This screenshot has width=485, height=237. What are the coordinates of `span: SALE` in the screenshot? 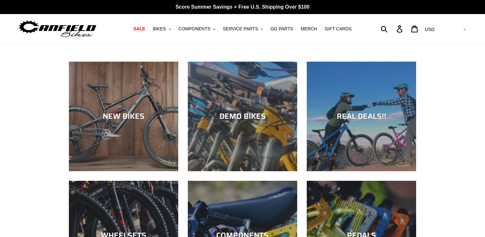 It's located at (139, 29).